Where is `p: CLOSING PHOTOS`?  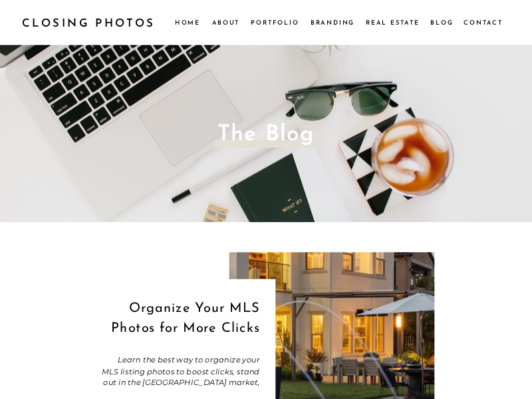 p: CLOSING PHOTOS is located at coordinates (92, 22).